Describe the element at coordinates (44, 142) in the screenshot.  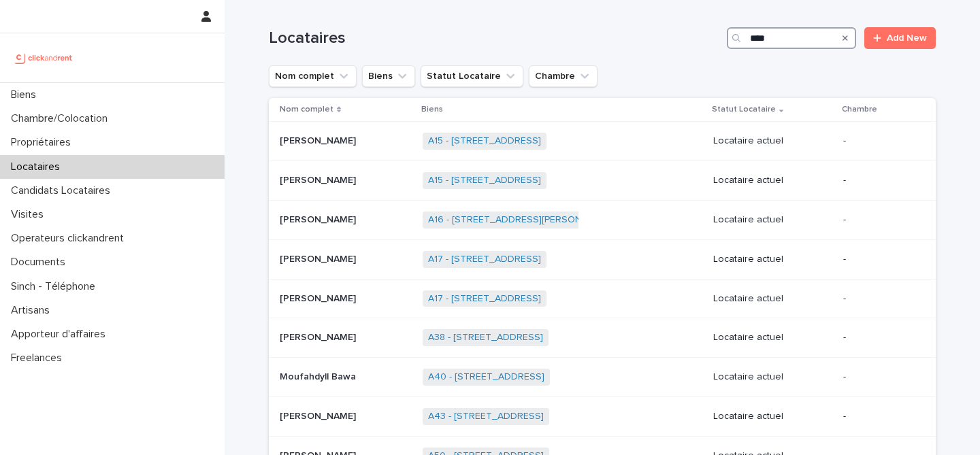
I see `p: Propriétaires` at that location.